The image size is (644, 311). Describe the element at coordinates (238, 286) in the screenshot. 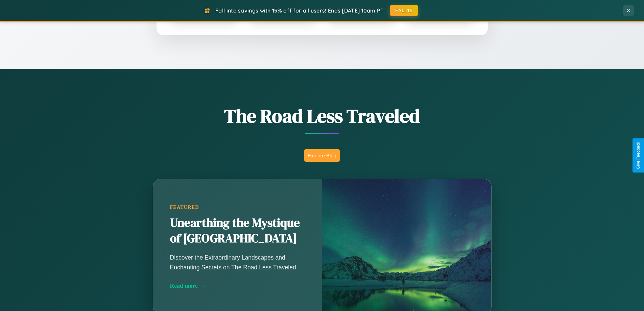

I see `div: Read more →` at that location.